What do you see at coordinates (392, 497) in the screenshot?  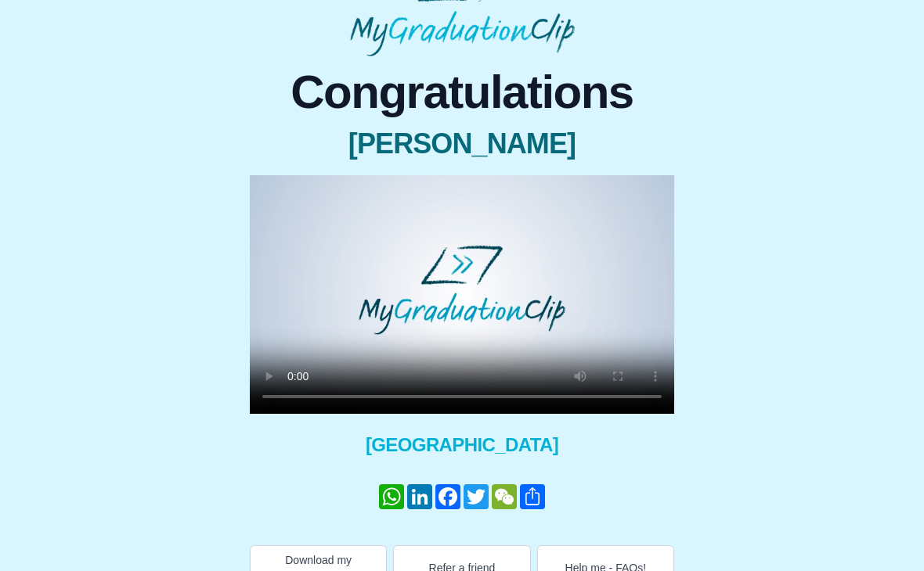 I see `a: WhatsApp` at bounding box center [392, 497].